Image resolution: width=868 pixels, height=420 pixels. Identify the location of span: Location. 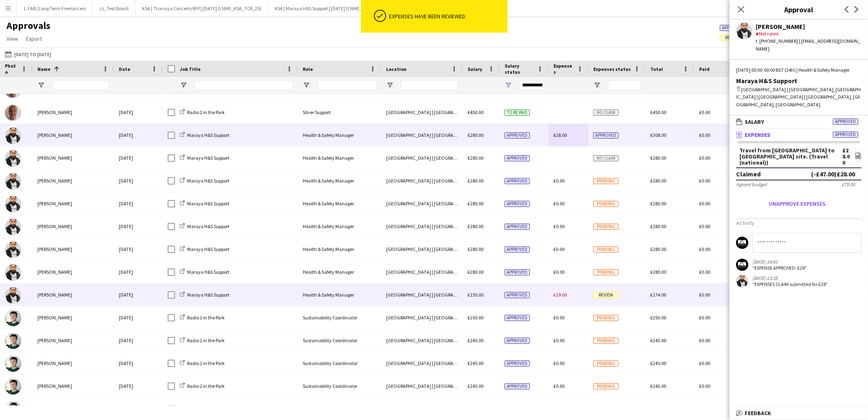
(396, 69).